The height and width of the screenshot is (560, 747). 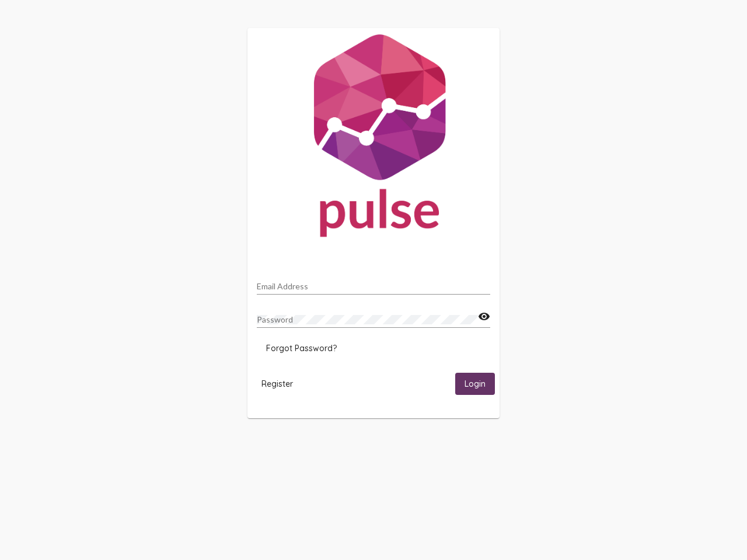 What do you see at coordinates (475, 383) in the screenshot?
I see `button: Login` at bounding box center [475, 383].